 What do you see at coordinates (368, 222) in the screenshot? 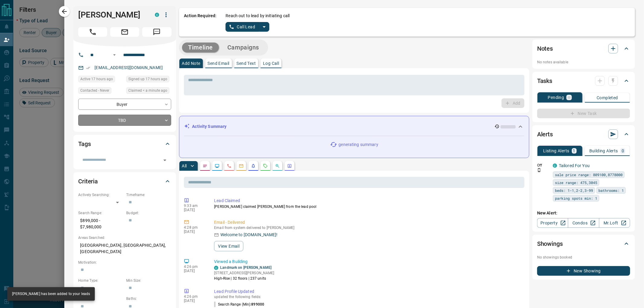
I see `p: Email - Delivered` at bounding box center [368, 222].